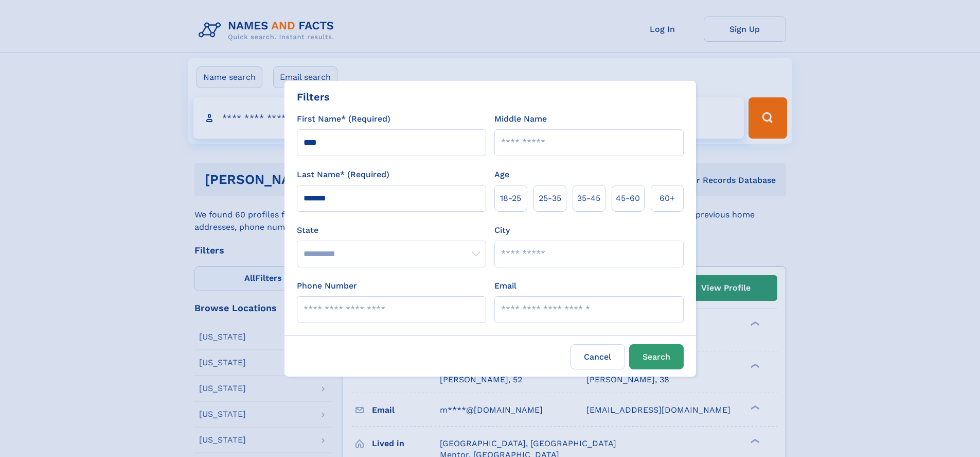 This screenshot has width=980, height=457. I want to click on div: Filters, so click(313, 97).